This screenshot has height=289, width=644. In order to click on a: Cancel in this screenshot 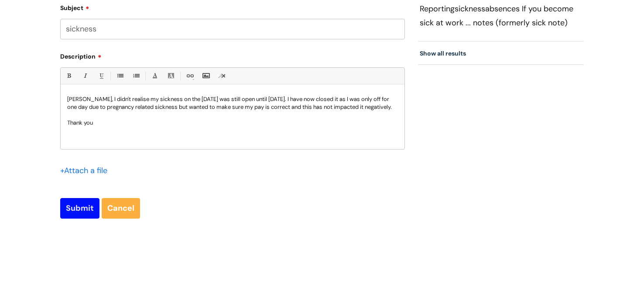, I will do `click(121, 208)`.